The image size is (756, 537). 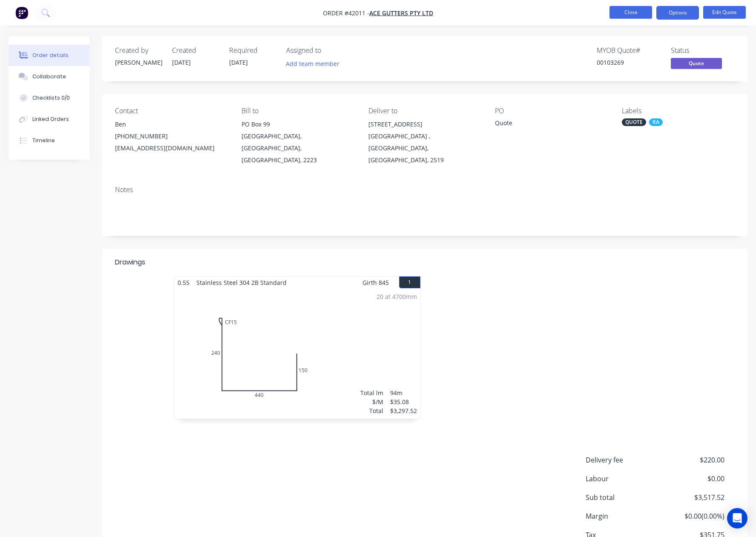 What do you see at coordinates (49, 77) in the screenshot?
I see `div: Collaborate` at bounding box center [49, 77].